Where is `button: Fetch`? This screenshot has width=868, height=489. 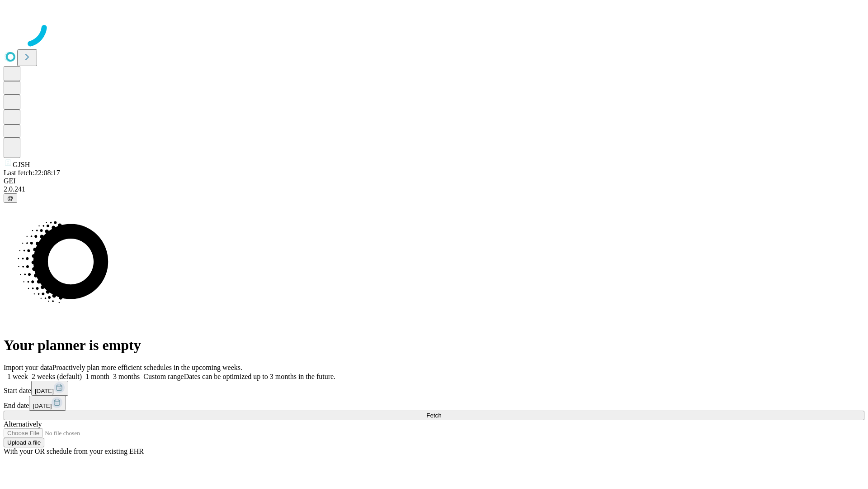 button: Fetch is located at coordinates (434, 415).